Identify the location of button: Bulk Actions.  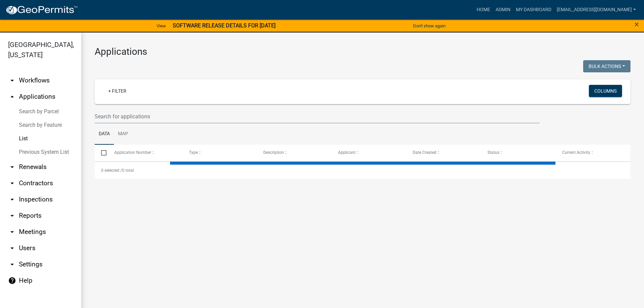
(607, 66).